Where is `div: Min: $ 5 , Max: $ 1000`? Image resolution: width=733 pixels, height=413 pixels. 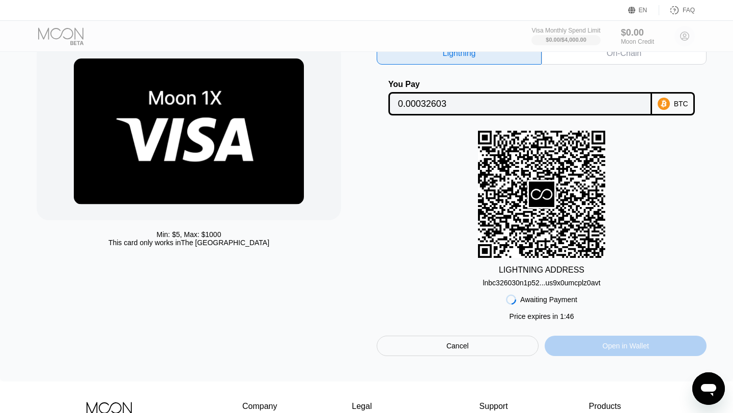
div: Min: $ 5 , Max: $ 1000 is located at coordinates (189, 235).